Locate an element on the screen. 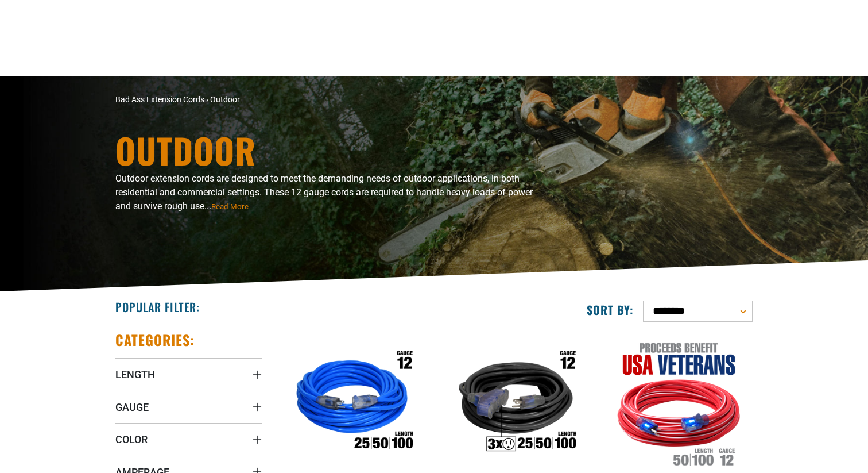 The height and width of the screenshot is (473, 868). span: Outdoor is located at coordinates (225, 100).